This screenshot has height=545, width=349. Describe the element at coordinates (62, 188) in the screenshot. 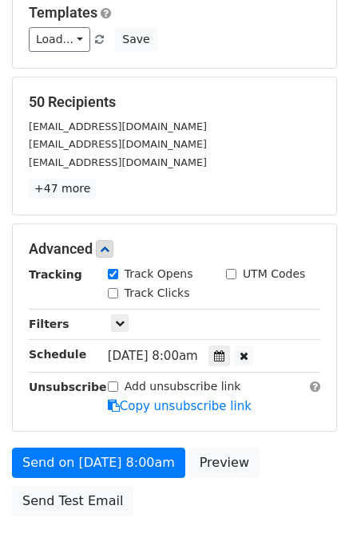

I see `a: +47 more` at that location.